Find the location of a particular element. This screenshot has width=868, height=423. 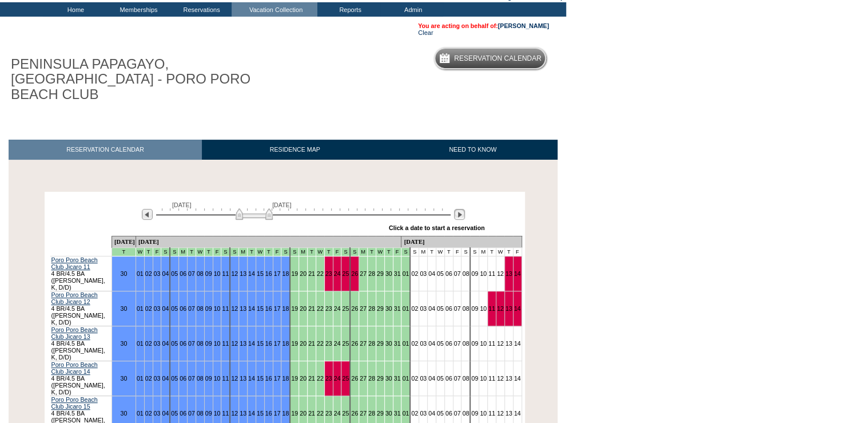

td: Admin is located at coordinates (411, 9).